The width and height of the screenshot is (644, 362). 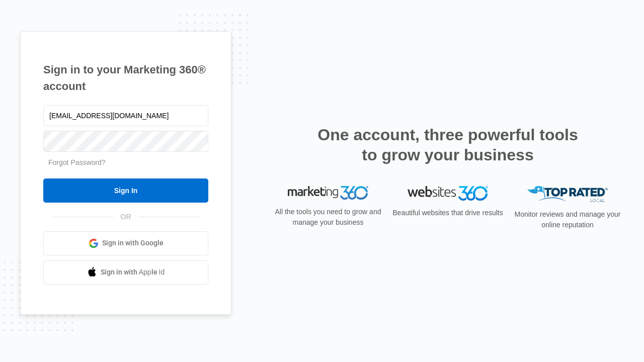 I want to click on h2: One account, three powerful tools to grow your business, so click(x=448, y=145).